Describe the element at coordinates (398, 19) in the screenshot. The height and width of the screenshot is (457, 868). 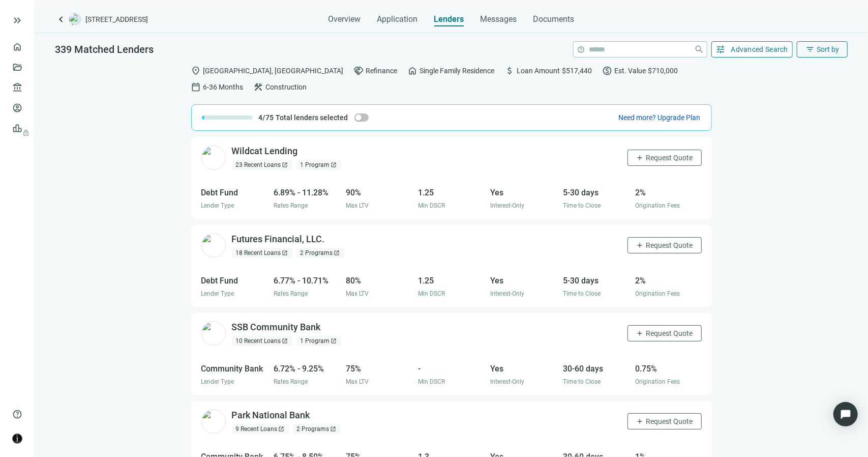
I see `span: Application` at that location.